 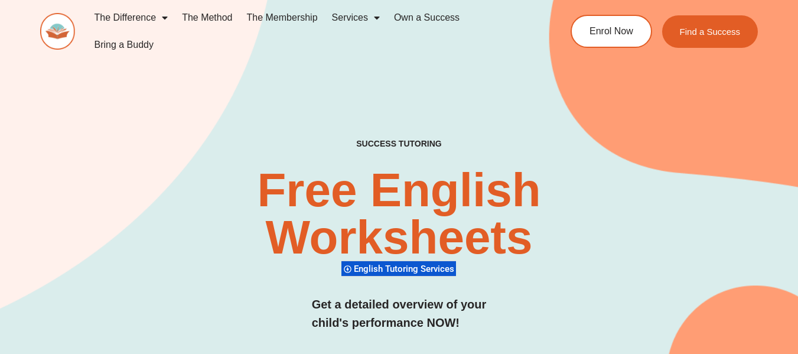 I want to click on a: Services, so click(x=356, y=18).